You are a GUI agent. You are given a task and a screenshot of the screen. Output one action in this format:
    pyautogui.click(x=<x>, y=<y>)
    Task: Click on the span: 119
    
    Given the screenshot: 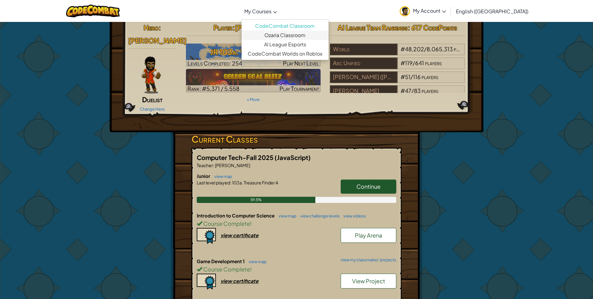 What is the action you would take?
    pyautogui.click(x=409, y=63)
    